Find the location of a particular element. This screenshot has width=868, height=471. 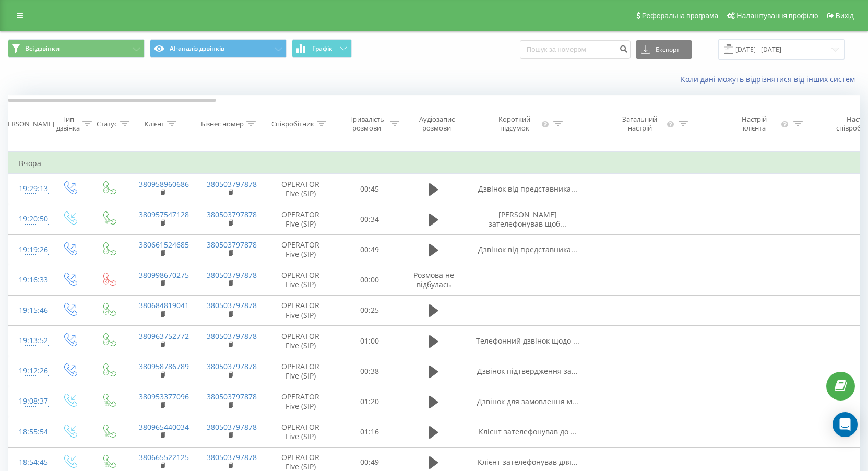

a: 380665522125 is located at coordinates (164, 457).